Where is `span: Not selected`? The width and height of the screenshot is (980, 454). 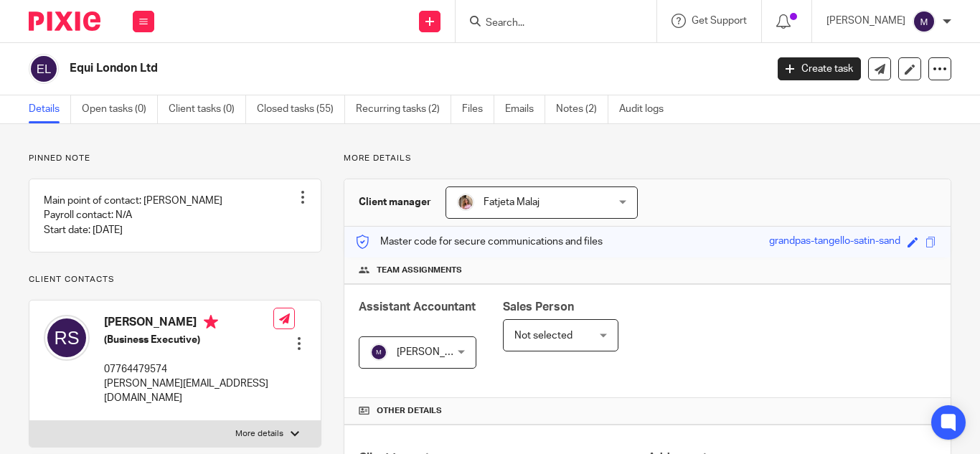
span: Not selected is located at coordinates (543, 336).